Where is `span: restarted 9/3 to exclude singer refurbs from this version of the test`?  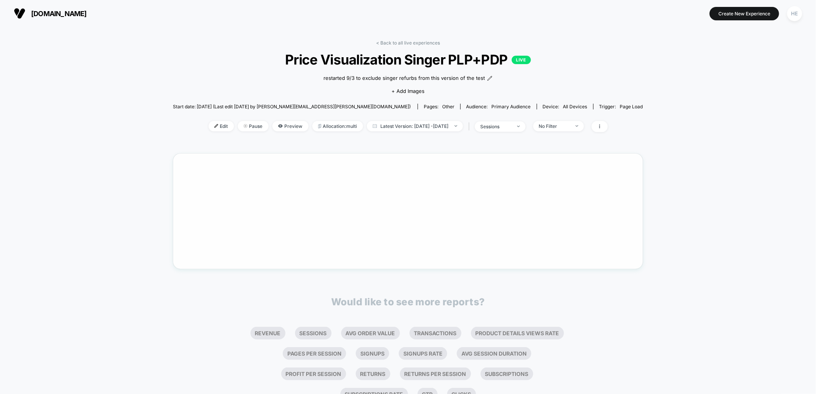
span: restarted 9/3 to exclude singer refurbs from this version of the test is located at coordinates (405, 78).